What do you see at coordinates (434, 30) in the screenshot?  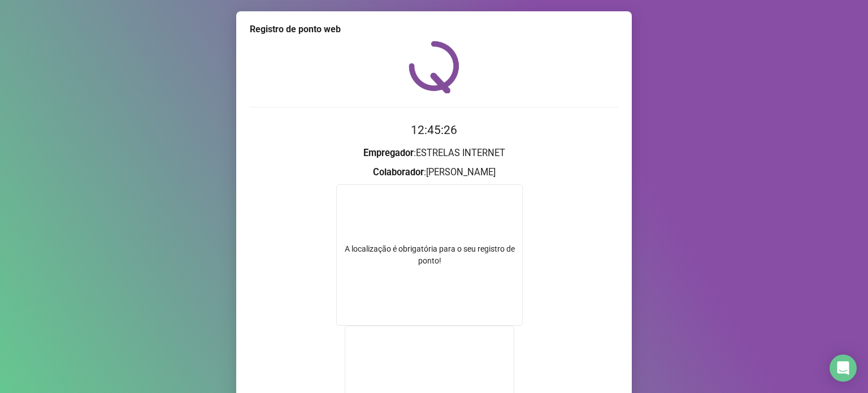 I see `div: Registro de ponto web` at bounding box center [434, 30].